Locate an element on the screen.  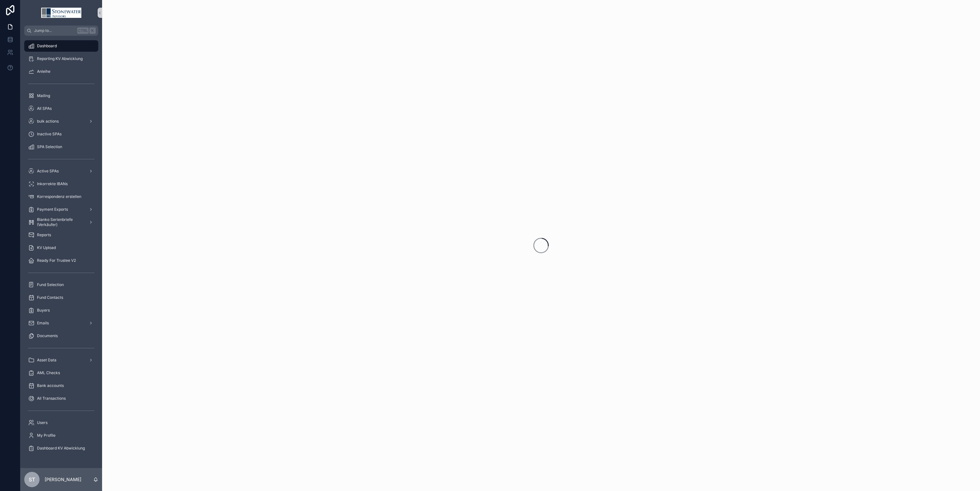
a: Users is located at coordinates (61, 422).